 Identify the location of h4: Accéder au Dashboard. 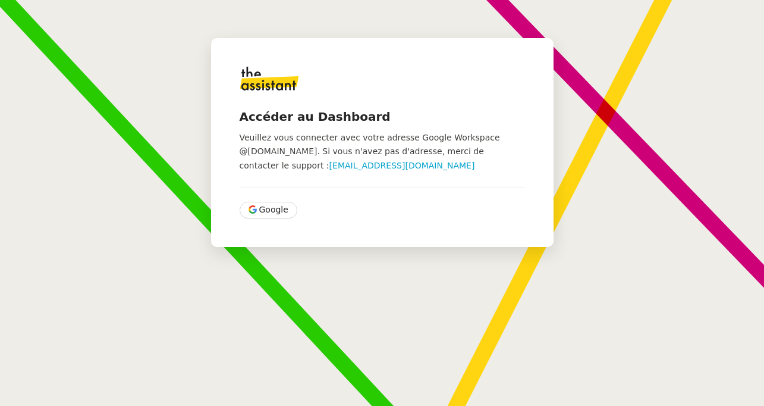
(382, 117).